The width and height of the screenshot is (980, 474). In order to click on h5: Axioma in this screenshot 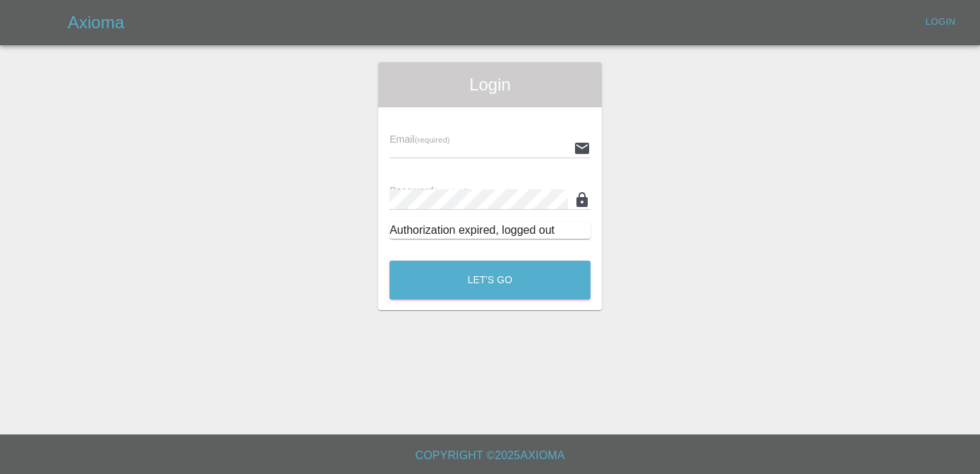, I will do `click(96, 22)`.